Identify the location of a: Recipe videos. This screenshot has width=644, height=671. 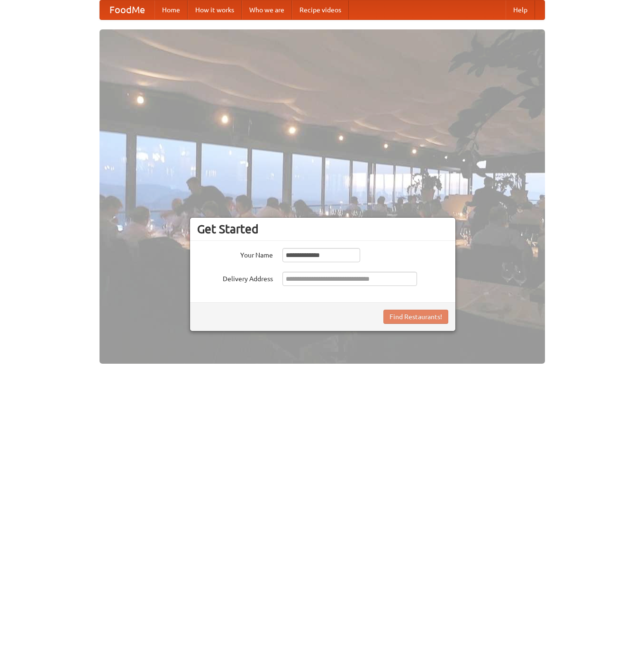
(321, 10).